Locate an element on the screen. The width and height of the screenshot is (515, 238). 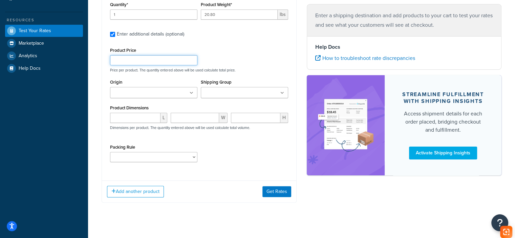
li: Test Your Rates is located at coordinates (44, 31).